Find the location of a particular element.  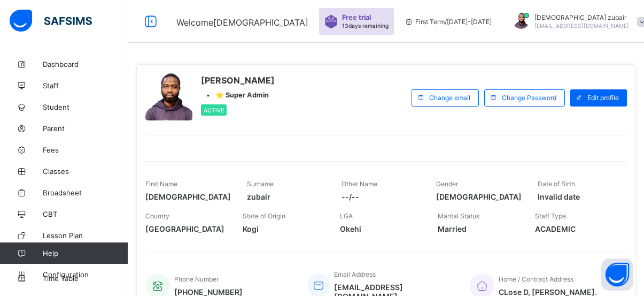

span: Dashboard is located at coordinates (86, 64).